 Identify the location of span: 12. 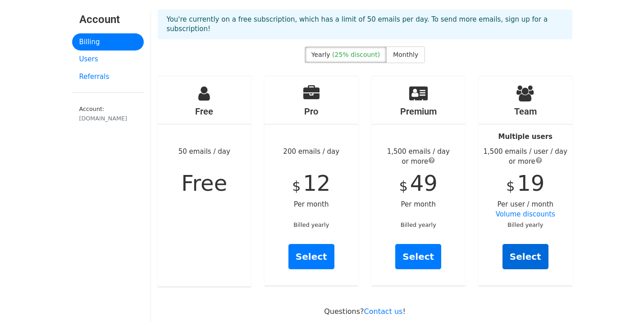
(317, 183).